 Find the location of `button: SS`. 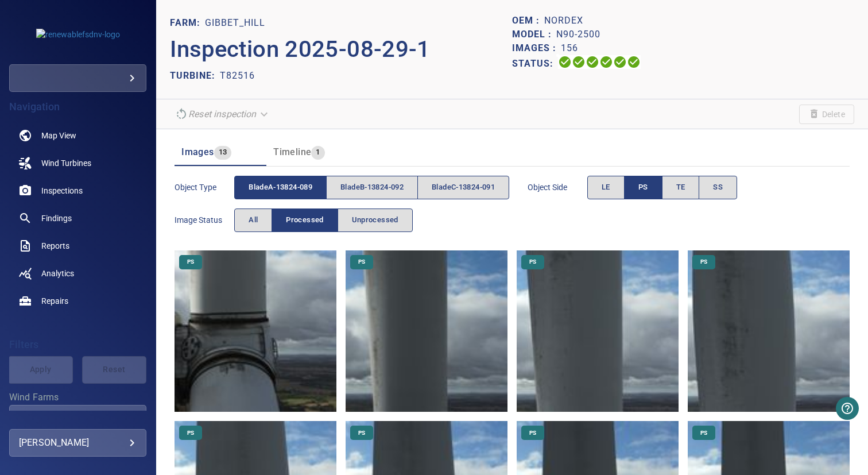

button: SS is located at coordinates (718, 187).